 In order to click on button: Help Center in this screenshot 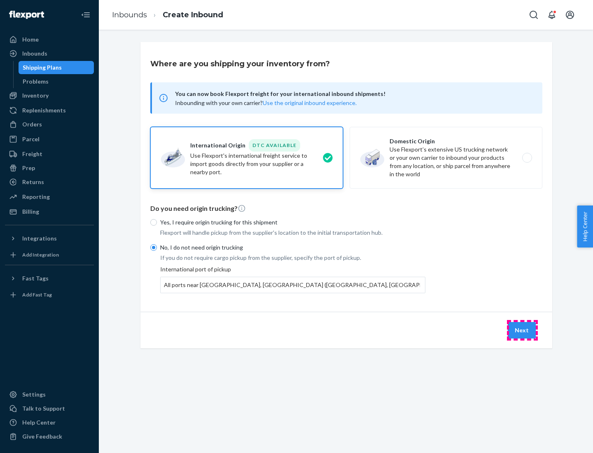, I will do `click(585, 227)`.